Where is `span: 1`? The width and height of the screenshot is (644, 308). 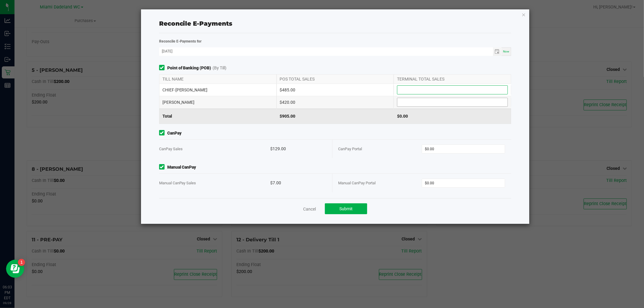 span: 1 is located at coordinates (3, 3).